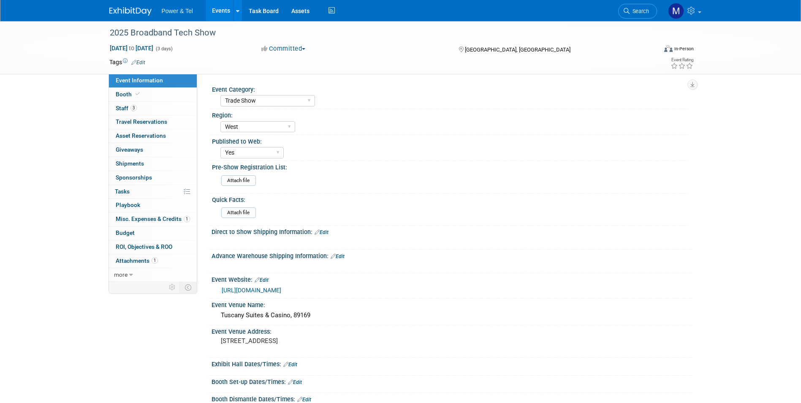 This screenshot has width=801, height=403. I want to click on a: Tasks, so click(153, 192).